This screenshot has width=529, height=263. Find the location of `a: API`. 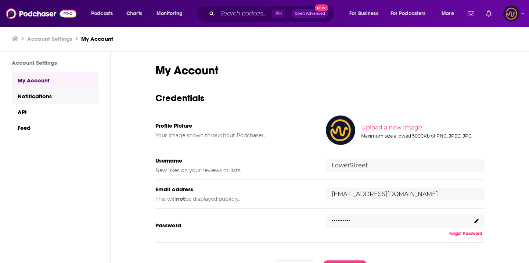

a: API is located at coordinates (55, 111).